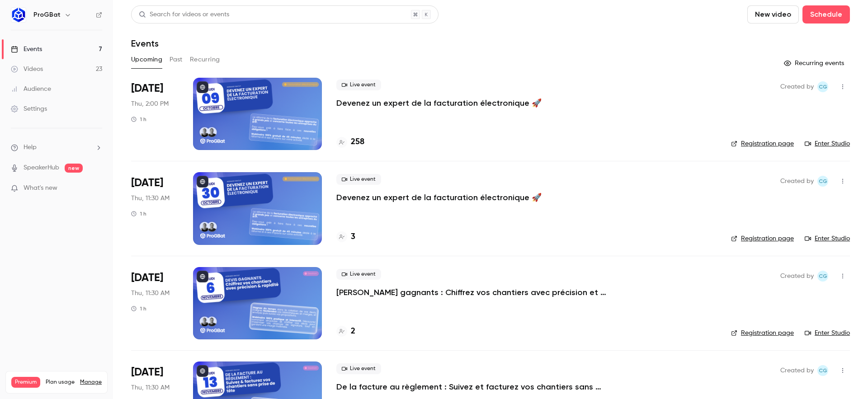  What do you see at coordinates (40, 188) in the screenshot?
I see `span: What's new` at bounding box center [40, 188].